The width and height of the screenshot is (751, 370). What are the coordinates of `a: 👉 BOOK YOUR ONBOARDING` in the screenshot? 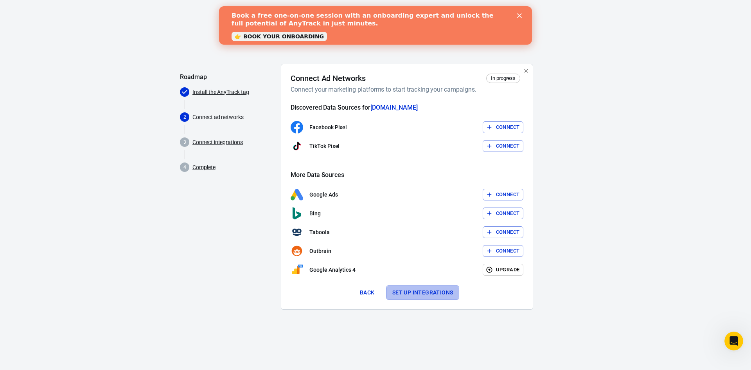 It's located at (60, 30).